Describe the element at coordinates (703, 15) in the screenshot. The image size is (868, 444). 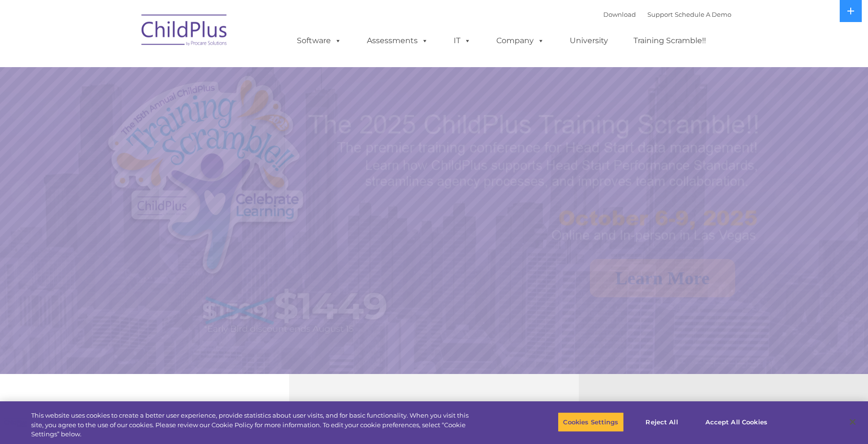
I see `a: Schedule A Demo` at that location.